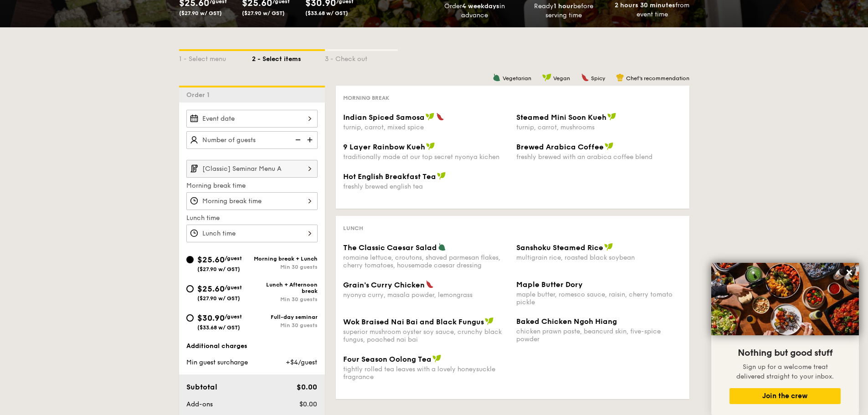 The height and width of the screenshot is (415, 868). I want to click on div: traditionally made at our top secret nyonya kichen, so click(426, 157).